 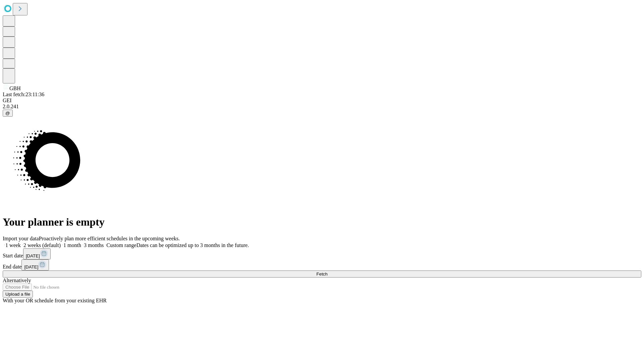 I want to click on span: 1 week, so click(x=13, y=245).